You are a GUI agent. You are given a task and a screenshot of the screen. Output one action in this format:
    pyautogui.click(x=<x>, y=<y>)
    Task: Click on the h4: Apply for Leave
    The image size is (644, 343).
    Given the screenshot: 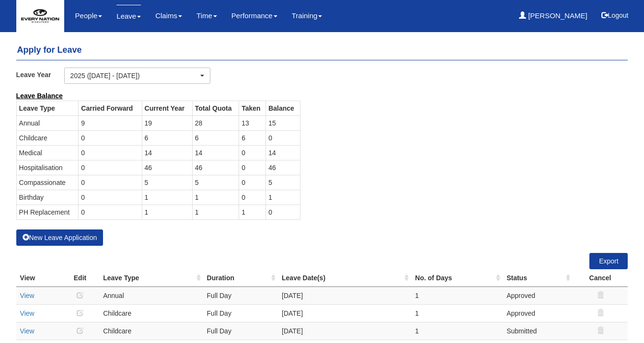 What is the action you would take?
    pyautogui.click(x=322, y=50)
    